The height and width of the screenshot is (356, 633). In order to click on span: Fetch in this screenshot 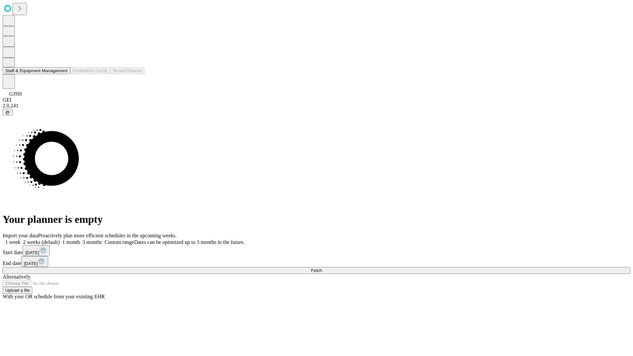, I will do `click(316, 270)`.